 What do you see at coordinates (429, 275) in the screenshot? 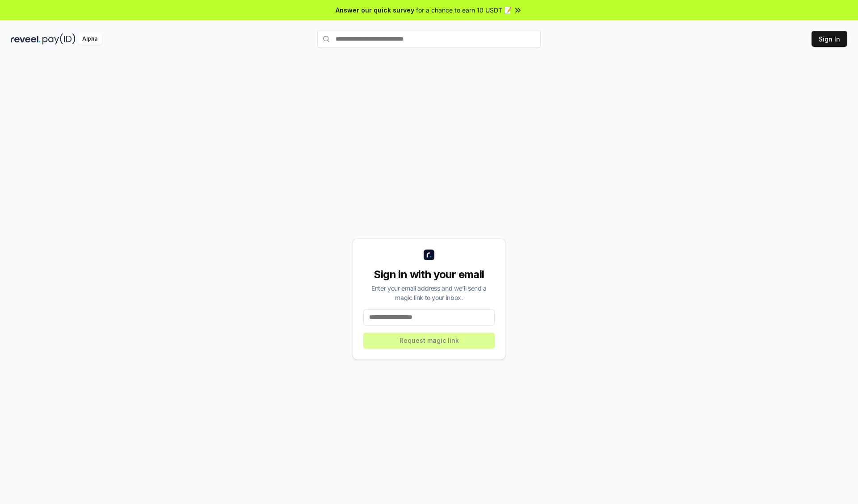
I see `div: Sign in with your email` at bounding box center [429, 275].